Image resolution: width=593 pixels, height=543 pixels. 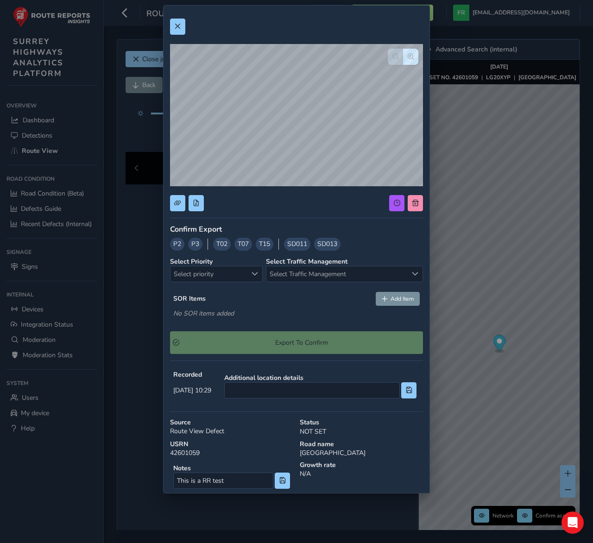 What do you see at coordinates (337, 274) in the screenshot?
I see `span: Select Traffic Management` at bounding box center [337, 274].